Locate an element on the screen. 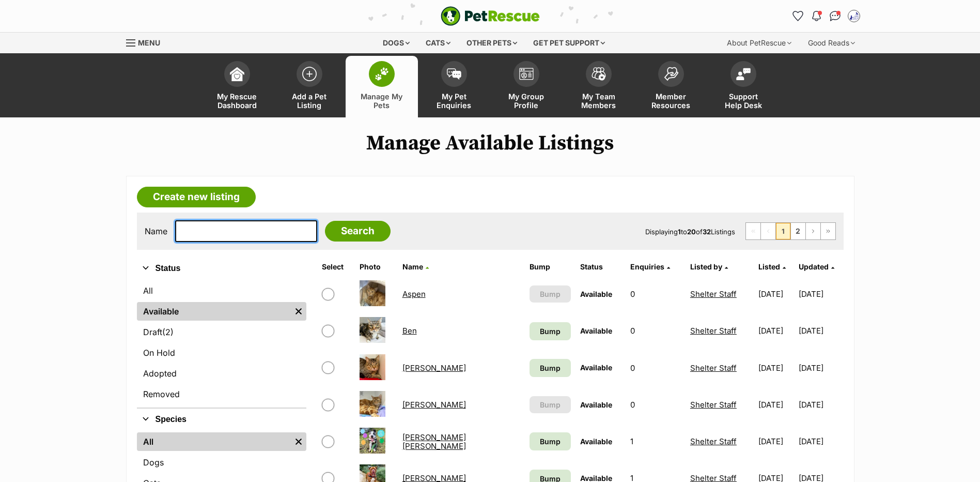  img: chat-41dd97257d64d25036548639549fe6c8038ab92f7586957e7f3b1b290dea8141.svg is located at coordinates (835, 16).